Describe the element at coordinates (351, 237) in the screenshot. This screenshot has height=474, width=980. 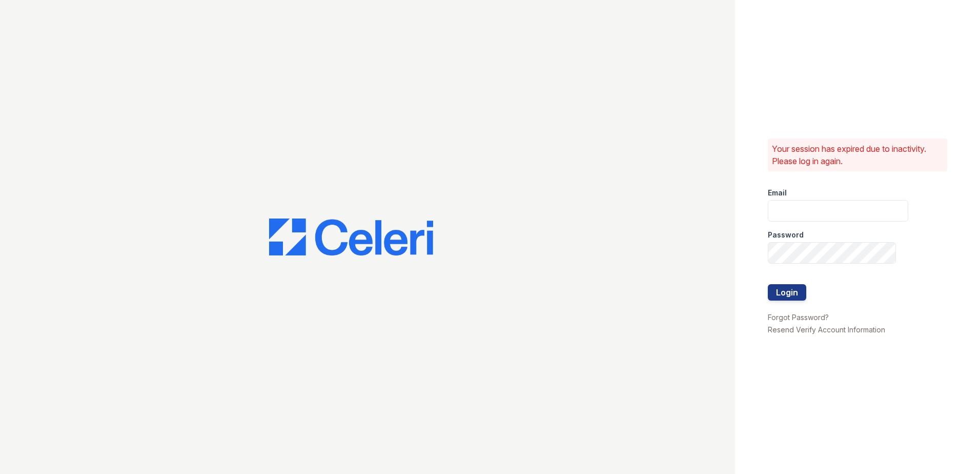
I see `img: CE_Logo_Blue-a8612792a0a2168367f1c8372b55b34899dd931a85d93a1a3d3e32e68fde9ad4.png` at that location.